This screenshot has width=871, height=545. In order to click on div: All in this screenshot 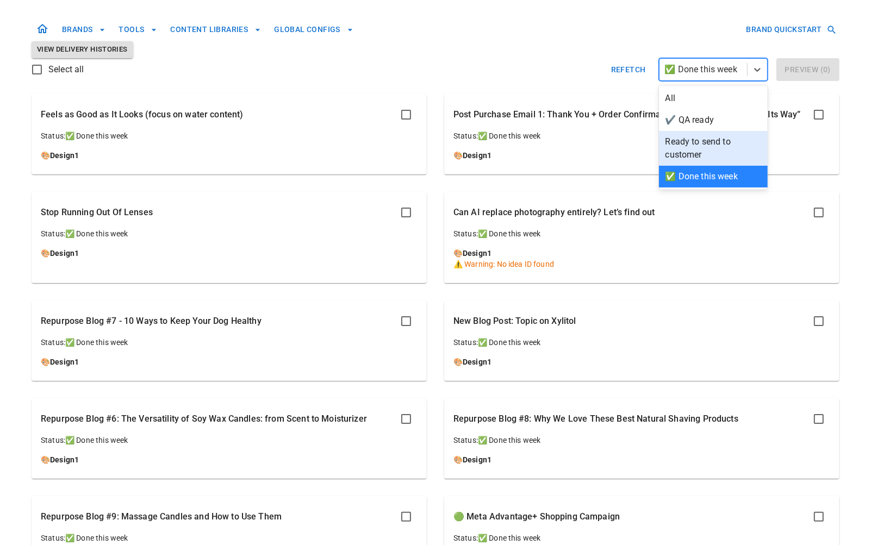, I will do `click(713, 98)`.